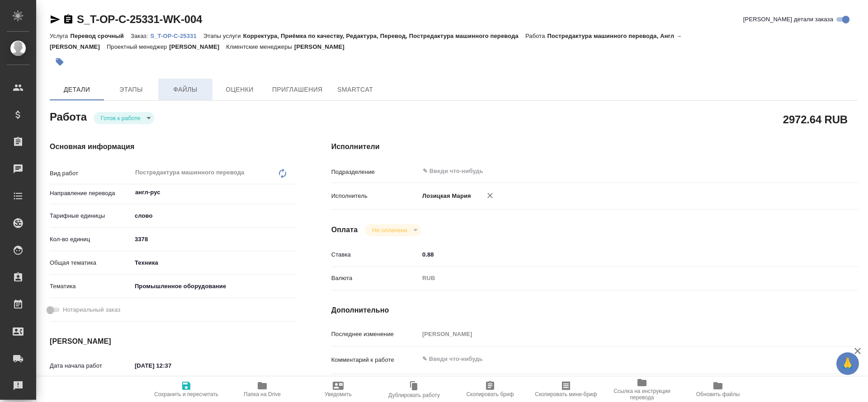 This screenshot has width=868, height=402. Describe the element at coordinates (90, 286) in the screenshot. I see `p: Тематика` at that location.